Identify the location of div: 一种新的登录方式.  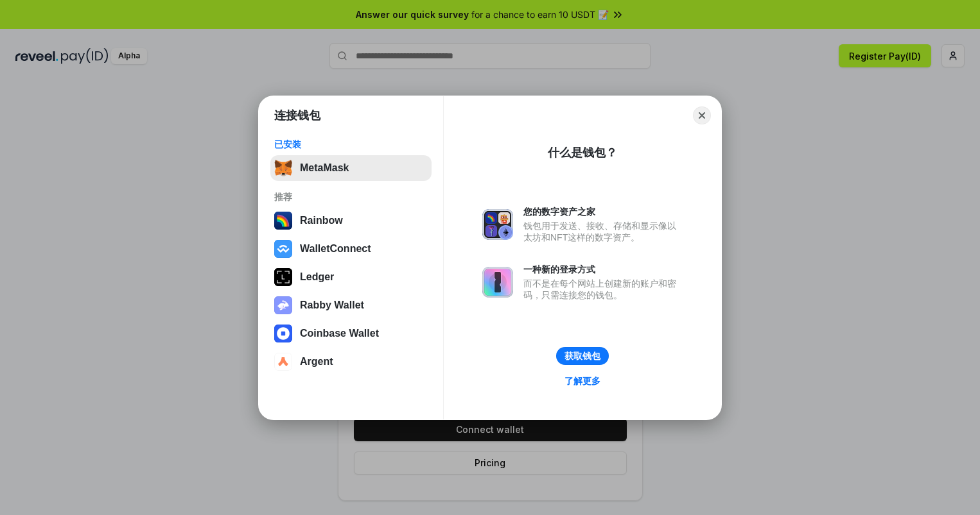
(603, 270).